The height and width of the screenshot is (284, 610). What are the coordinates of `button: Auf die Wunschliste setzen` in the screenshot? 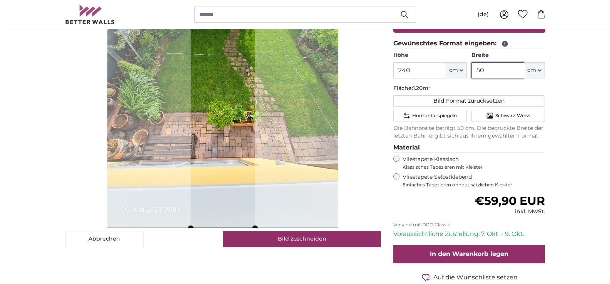 It's located at (469, 277).